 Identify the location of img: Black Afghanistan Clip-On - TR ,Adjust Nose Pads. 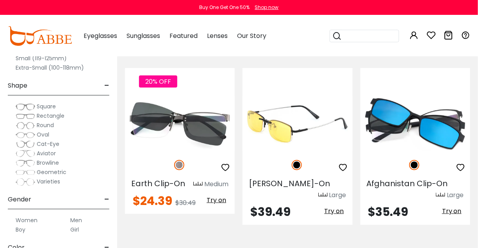
(415, 123).